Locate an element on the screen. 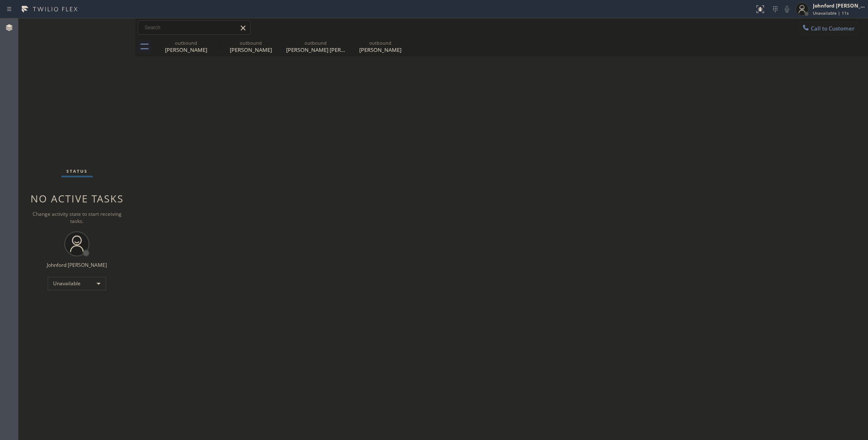 This screenshot has height=440, width=868. button: Mute is located at coordinates (788, 9).